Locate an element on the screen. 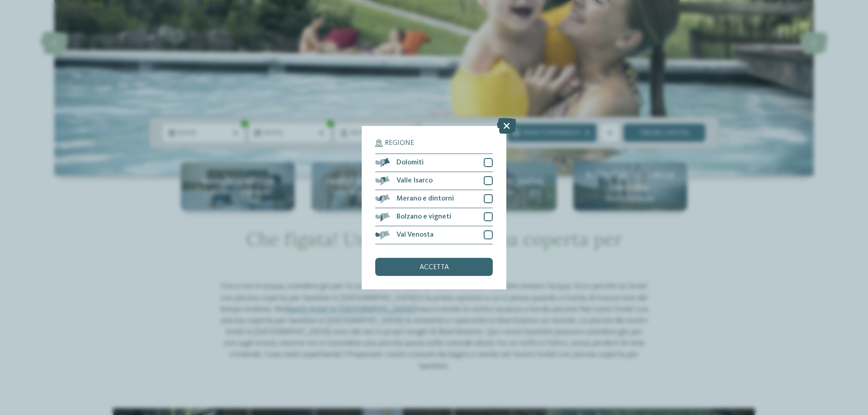  span: Merano e dintorni is located at coordinates (425, 198).